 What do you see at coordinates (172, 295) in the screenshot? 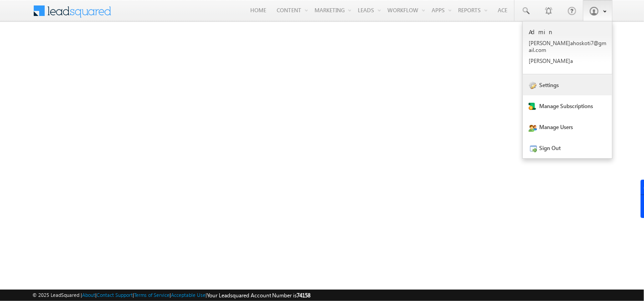
I see `span: © 2025 LeadSquared | | | | |` at bounding box center [172, 295].